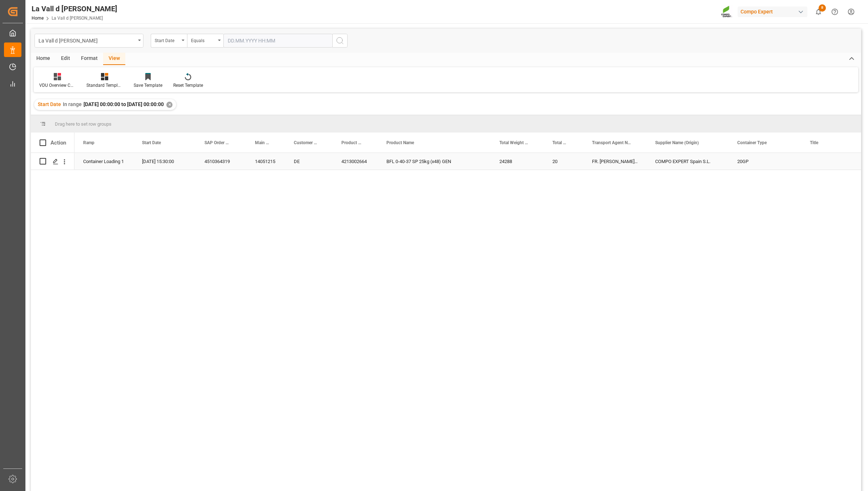 The width and height of the screenshot is (868, 491). What do you see at coordinates (822, 8) in the screenshot?
I see `span: 8` at bounding box center [822, 8].